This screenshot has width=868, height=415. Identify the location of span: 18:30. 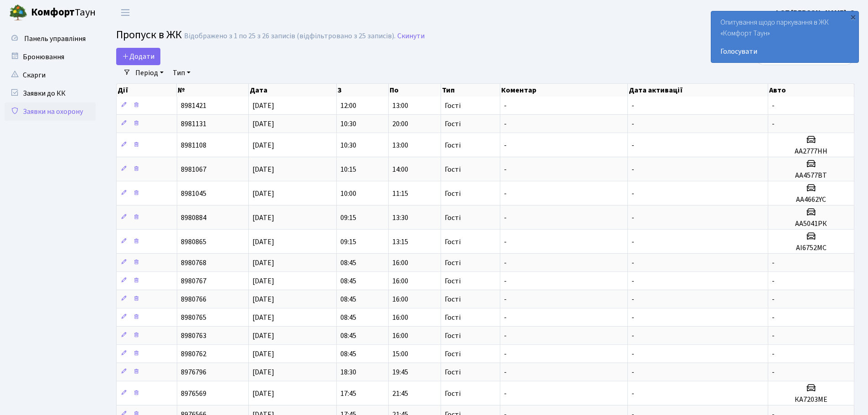
(348, 372).